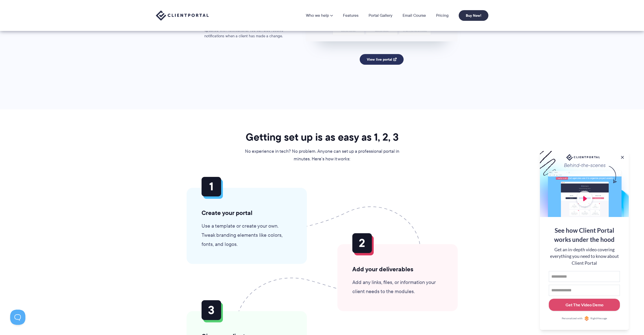  I want to click on a: Email Course, so click(414, 16).